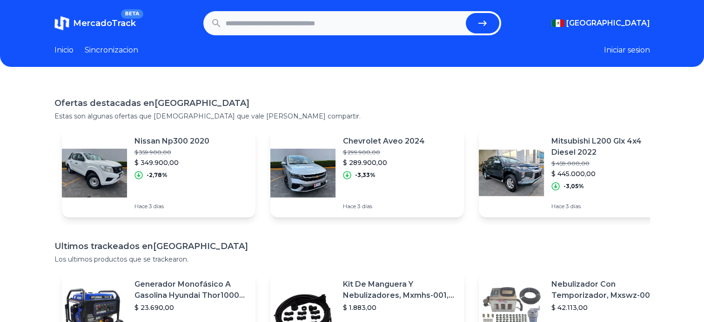 Image resolution: width=704 pixels, height=322 pixels. I want to click on span: MercadoTrack, so click(104, 23).